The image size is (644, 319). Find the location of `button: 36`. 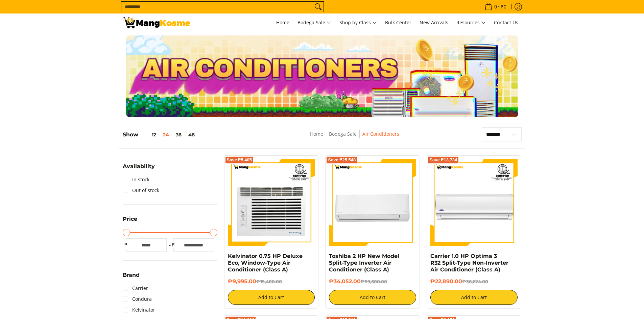

button: 36 is located at coordinates (179, 135).